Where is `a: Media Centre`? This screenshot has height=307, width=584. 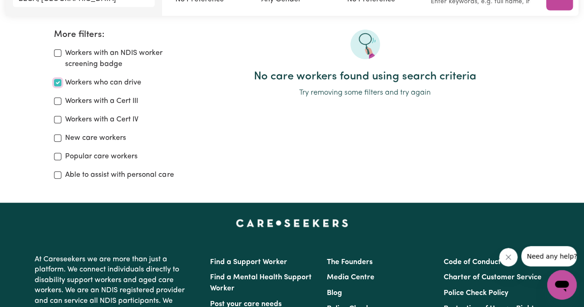
a: Media Centre is located at coordinates (351, 278).